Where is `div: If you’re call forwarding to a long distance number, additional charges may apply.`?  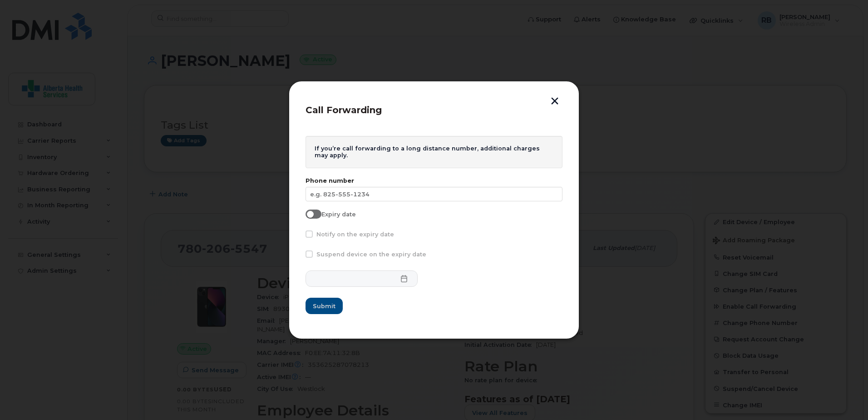
div: If you’re call forwarding to a long distance number, additional charges may apply. is located at coordinates (434, 152).